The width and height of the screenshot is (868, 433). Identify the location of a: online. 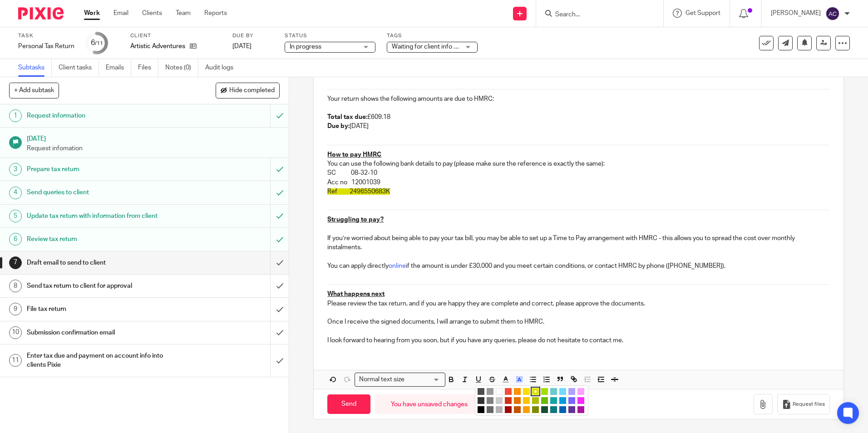
(397, 266).